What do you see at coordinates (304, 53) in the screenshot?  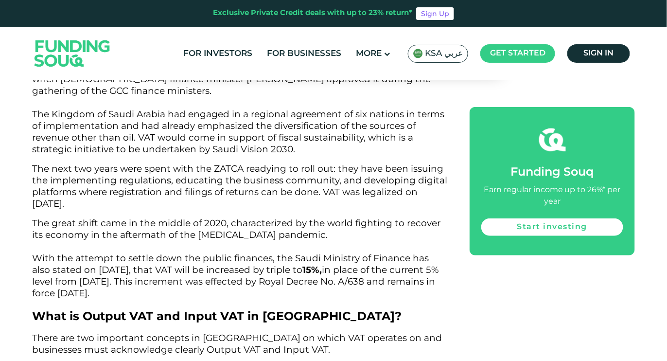 I see `a: For Businesses` at bounding box center [304, 53].